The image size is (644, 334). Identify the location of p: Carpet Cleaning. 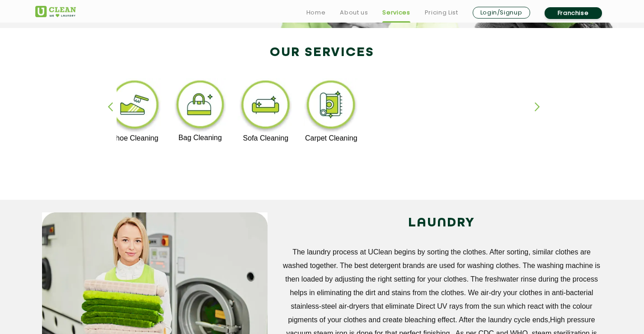
(331, 138).